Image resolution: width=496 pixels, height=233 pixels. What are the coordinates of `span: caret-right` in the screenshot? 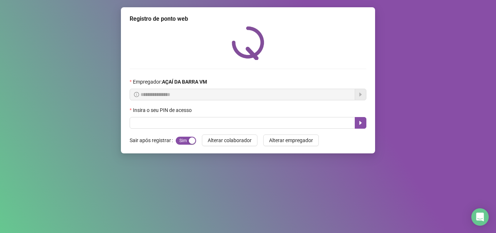 It's located at (360, 123).